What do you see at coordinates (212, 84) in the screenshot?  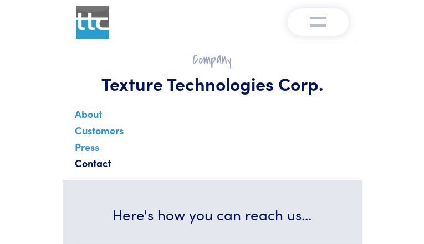 I see `h1: Texture Technologies Corp.` at bounding box center [212, 84].